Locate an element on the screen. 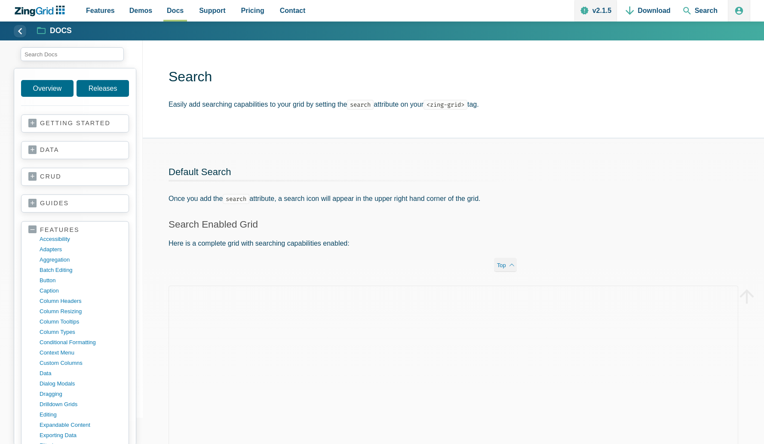 This screenshot has width=764, height=444. a: dragging is located at coordinates (80, 394).